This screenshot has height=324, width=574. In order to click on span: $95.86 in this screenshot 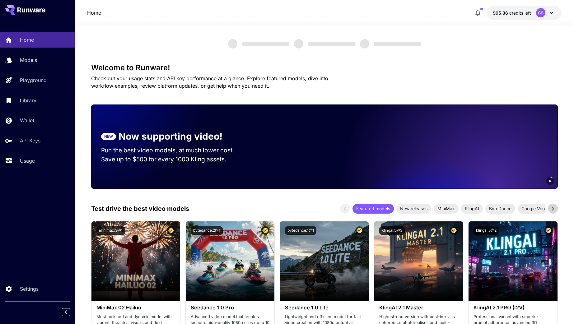, I will do `click(501, 13)`.